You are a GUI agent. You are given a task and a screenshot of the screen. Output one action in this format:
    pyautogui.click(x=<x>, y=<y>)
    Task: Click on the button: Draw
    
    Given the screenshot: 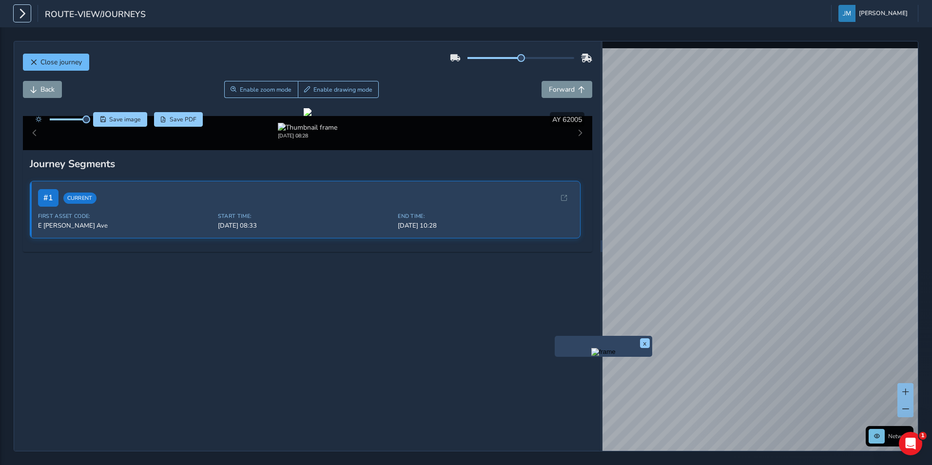 What is the action you would take?
    pyautogui.click(x=338, y=89)
    